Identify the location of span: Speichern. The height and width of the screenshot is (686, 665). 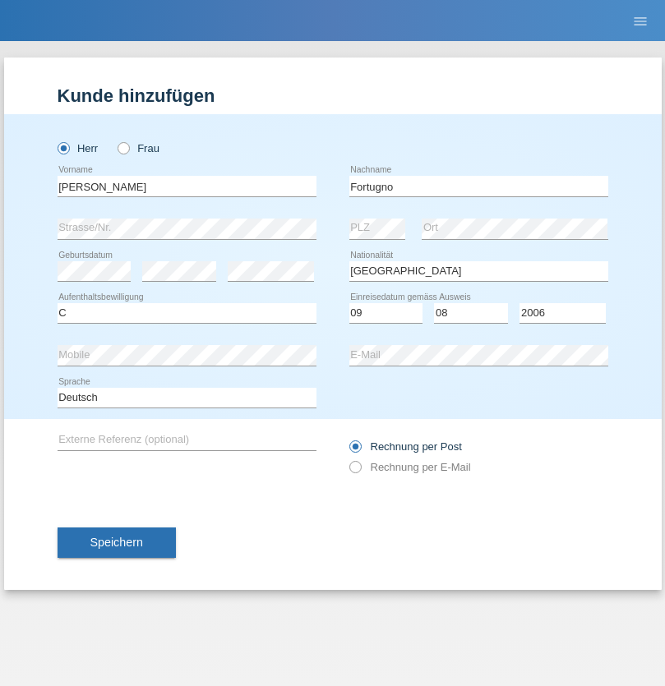
(117, 542).